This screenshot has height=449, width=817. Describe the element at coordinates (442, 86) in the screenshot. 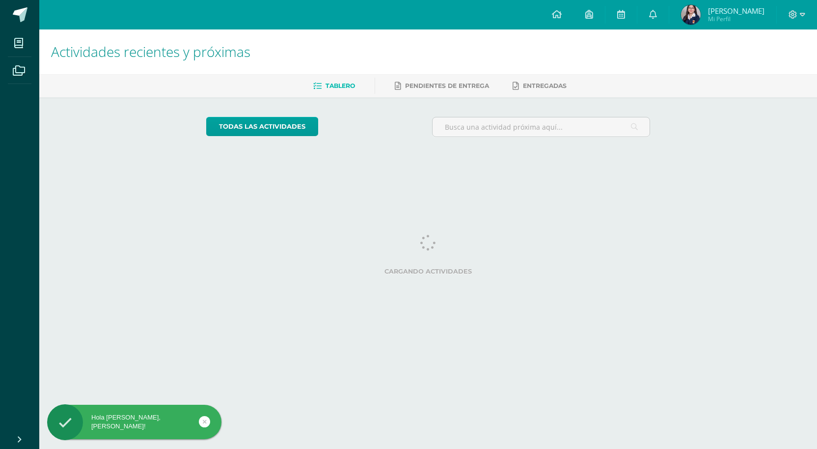

I see `a: Pendientes de entrega` at that location.